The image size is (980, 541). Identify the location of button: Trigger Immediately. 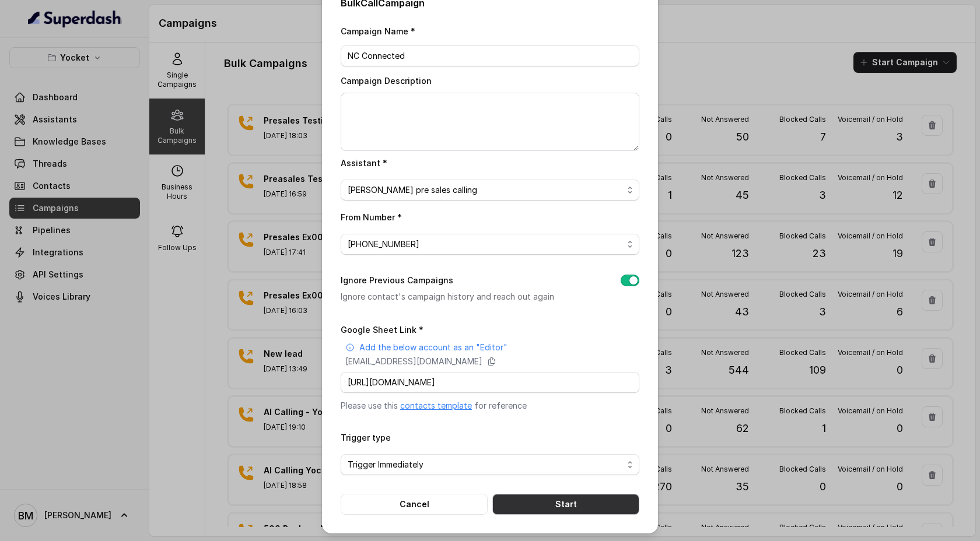
(490, 464).